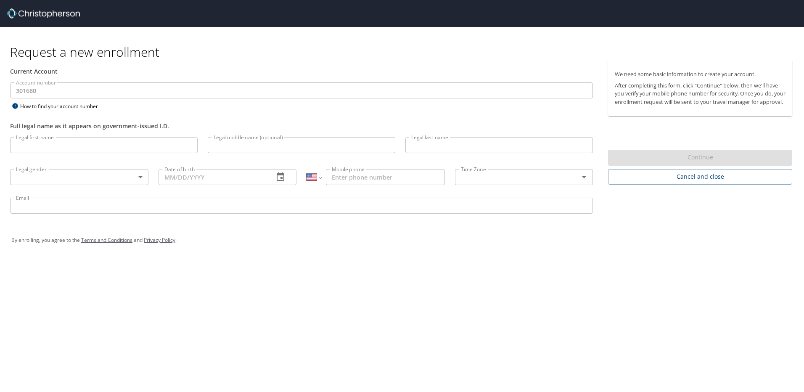 The image size is (804, 392). What do you see at coordinates (385, 177) in the screenshot?
I see `input: Enter phone number` at bounding box center [385, 177].